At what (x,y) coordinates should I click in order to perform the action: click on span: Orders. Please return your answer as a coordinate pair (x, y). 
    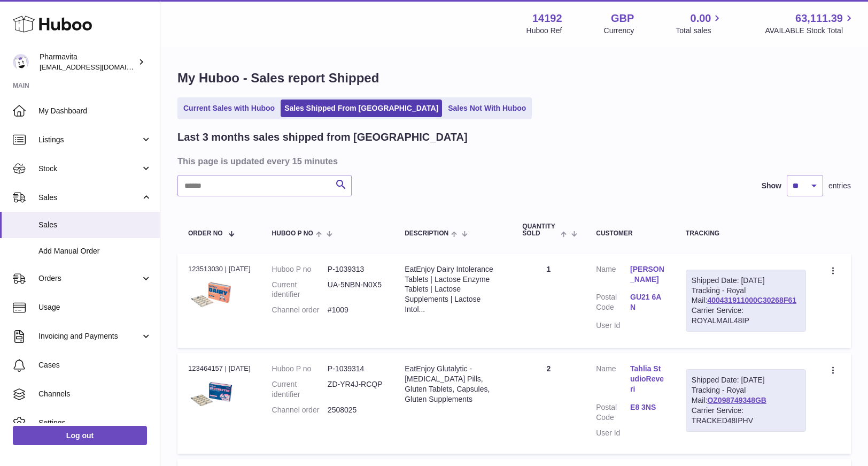
    Looking at the image, I should click on (90, 278).